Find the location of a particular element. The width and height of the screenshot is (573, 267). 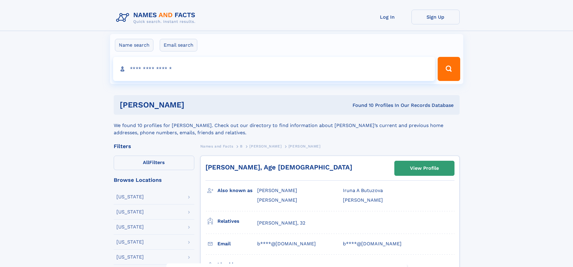

a: View Profile is located at coordinates (424, 168).